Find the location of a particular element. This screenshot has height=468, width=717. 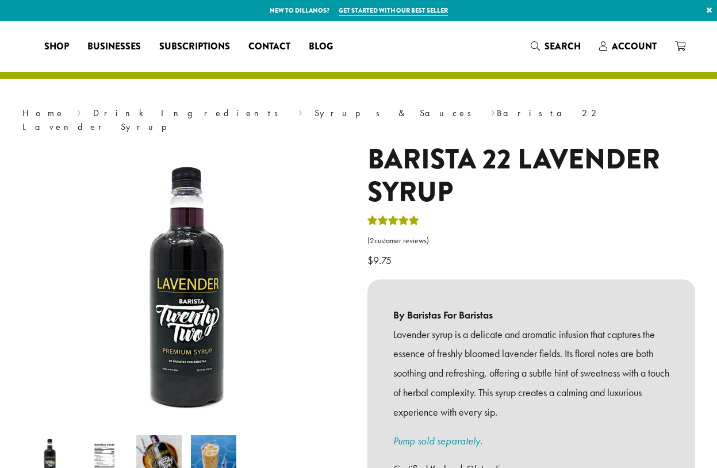

a: Drink Ingredients is located at coordinates (189, 113).